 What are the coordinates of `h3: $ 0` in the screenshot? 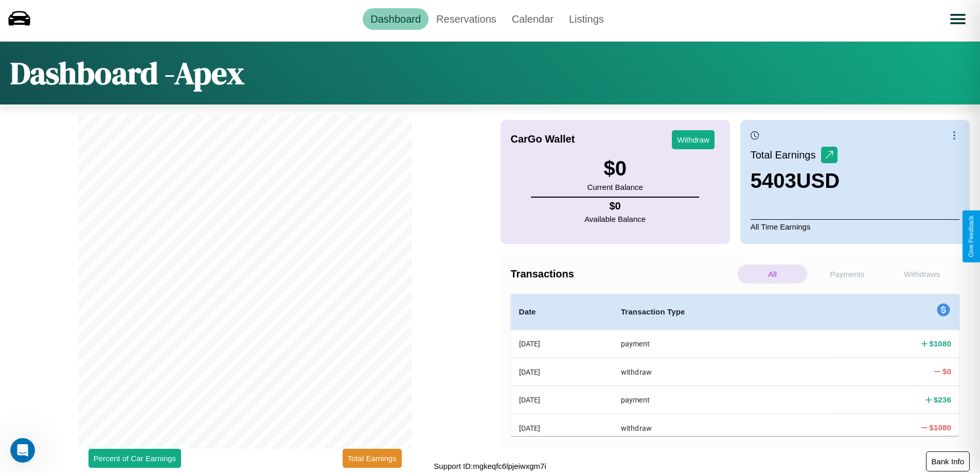 It's located at (615, 169).